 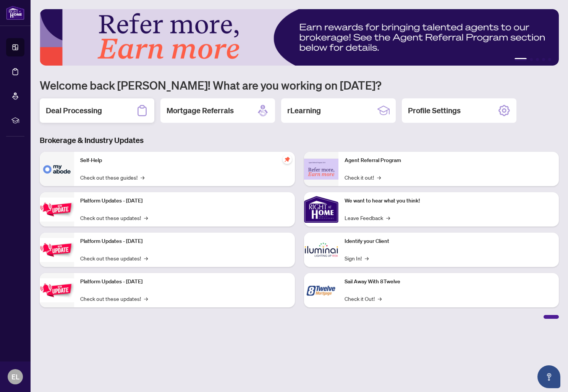 I want to click on img: Identify your Client, so click(x=321, y=250).